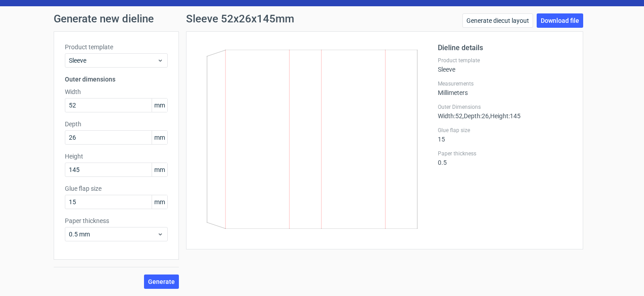  Describe the element at coordinates (505, 84) in the screenshot. I see `label: Measurements` at that location.